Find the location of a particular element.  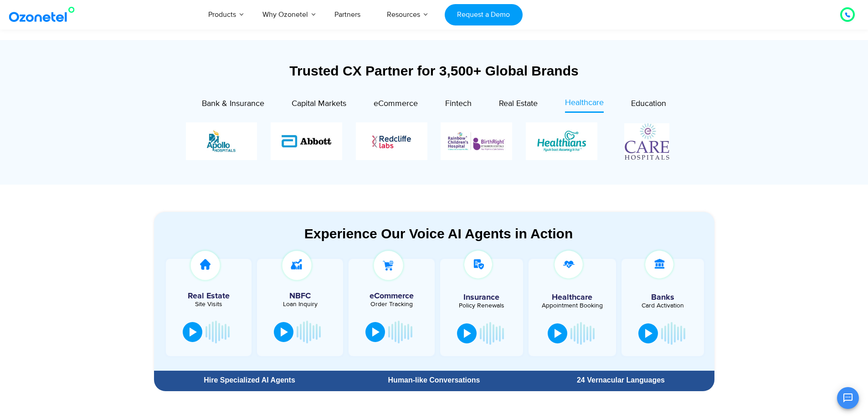

div: Loan Inquiry is located at coordinates (300, 304).